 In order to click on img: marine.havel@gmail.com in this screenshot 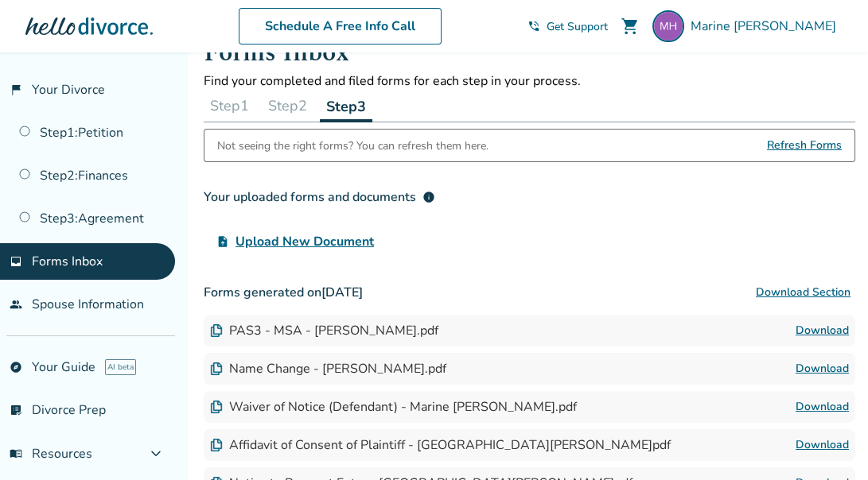, I will do `click(668, 26)`.